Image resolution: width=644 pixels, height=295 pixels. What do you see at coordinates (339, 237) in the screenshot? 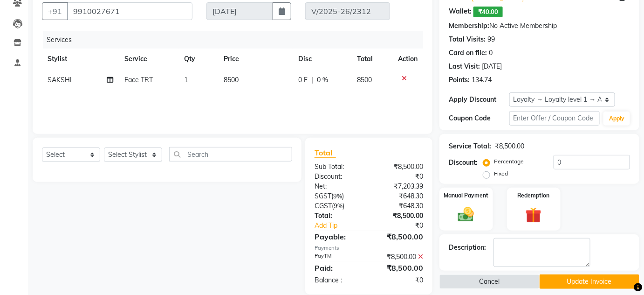
I see `div: Payable:` at bounding box center [339, 237].